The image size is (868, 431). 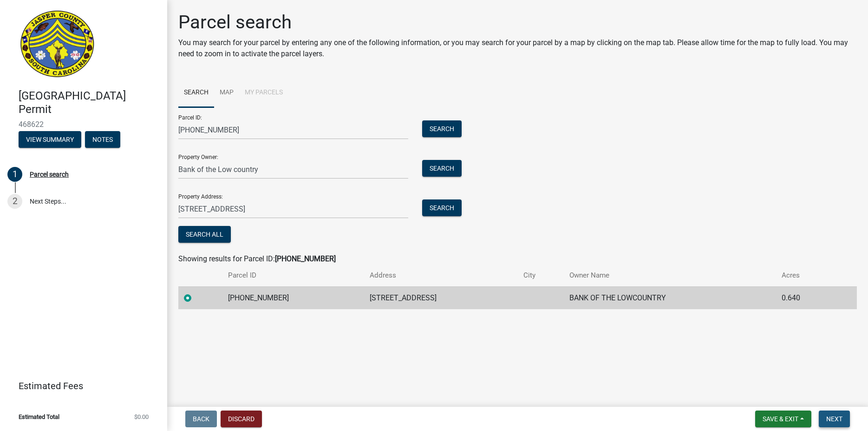 I want to click on button: Save & Exit, so click(x=783, y=418).